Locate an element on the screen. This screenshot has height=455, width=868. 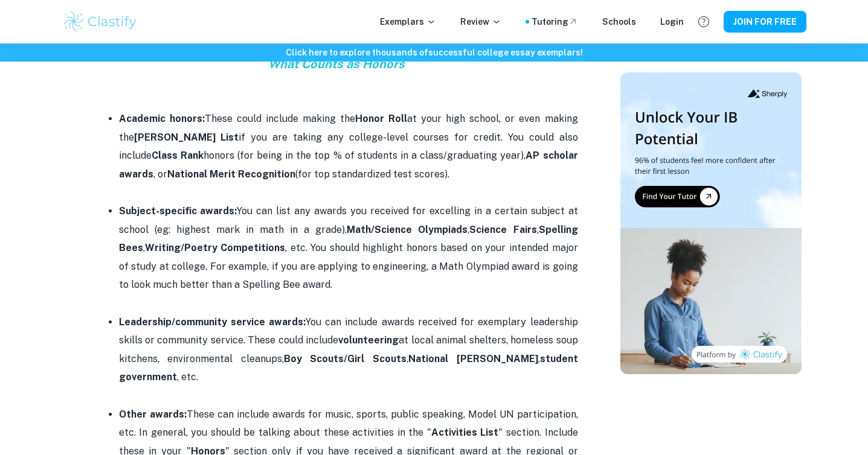
button: JOIN FOR FREE is located at coordinates (764, 21).